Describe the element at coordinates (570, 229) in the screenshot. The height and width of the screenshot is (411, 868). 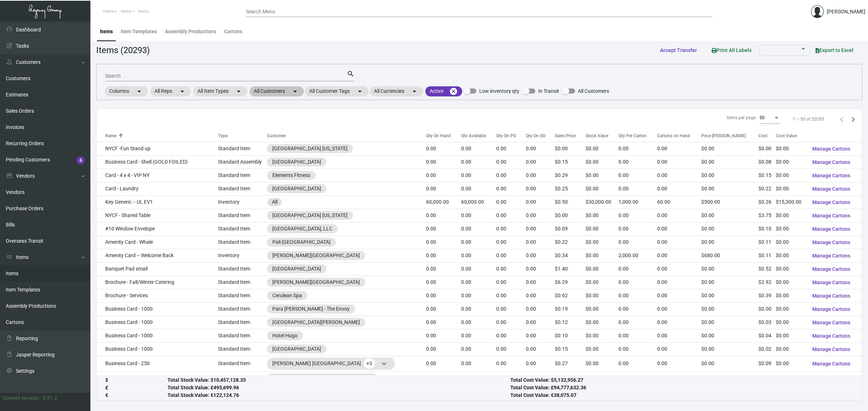
I see `td: $0.09` at that location.